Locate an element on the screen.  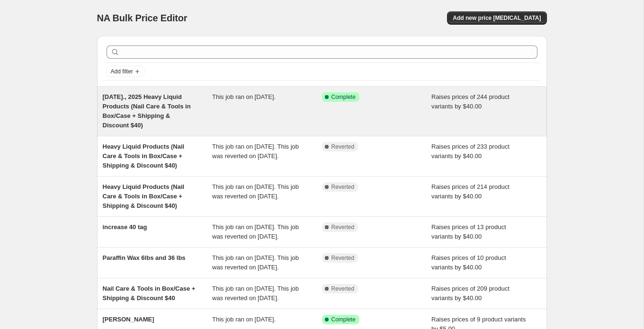
span: Raises prices of 209 product variants by $40.00 is located at coordinates (471, 293).